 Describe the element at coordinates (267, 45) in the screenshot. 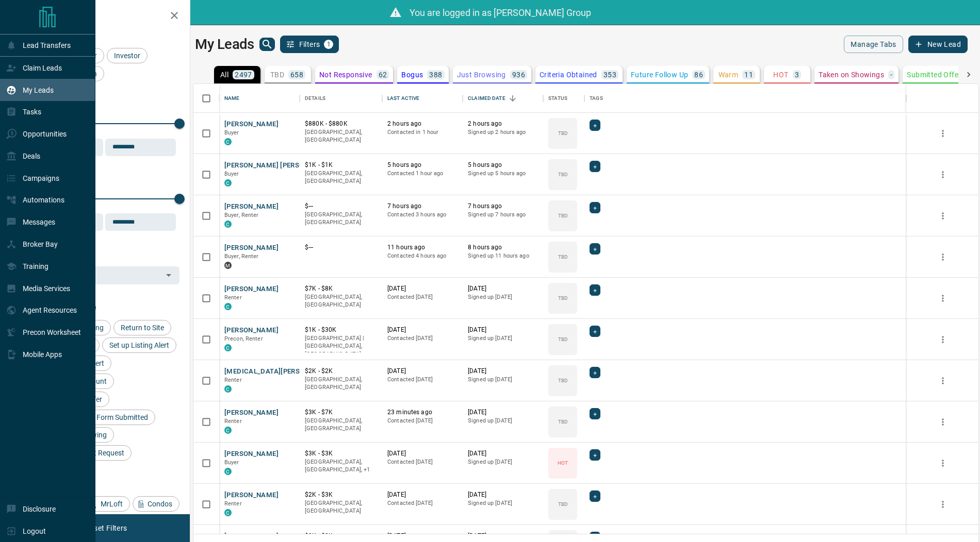

I see `button: search button` at that location.